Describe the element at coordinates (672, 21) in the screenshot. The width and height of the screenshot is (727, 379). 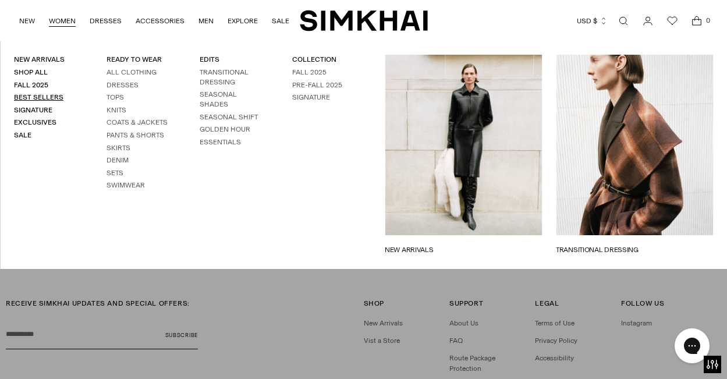
I see `a: Wishlist` at that location.